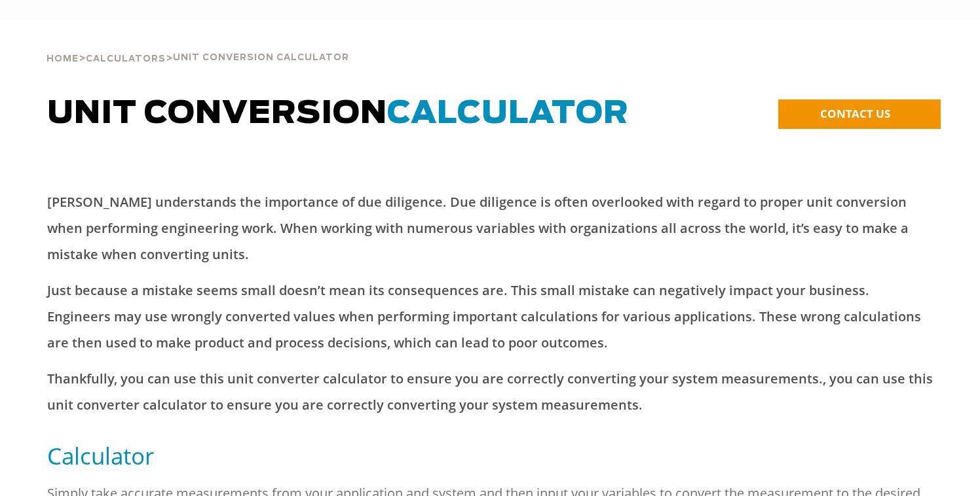 This screenshot has height=496, width=980. Describe the element at coordinates (859, 114) in the screenshot. I see `a: CONTACT US` at that location.